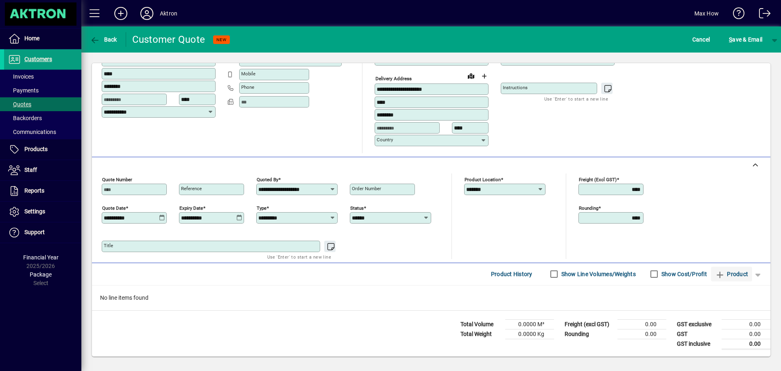  Describe the element at coordinates (267, 179) in the screenshot. I see `mat-label: Quoted by` at that location.